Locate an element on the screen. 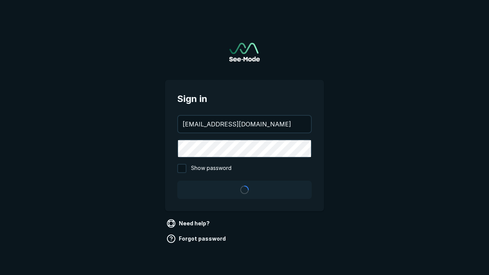  img: See-Mode Logo is located at coordinates (244, 52).